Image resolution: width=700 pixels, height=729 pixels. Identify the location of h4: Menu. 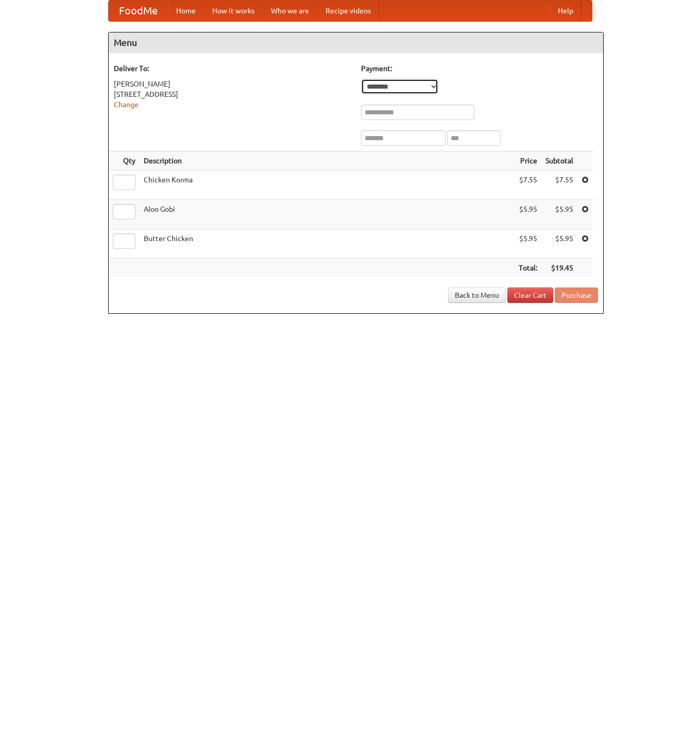
(356, 43).